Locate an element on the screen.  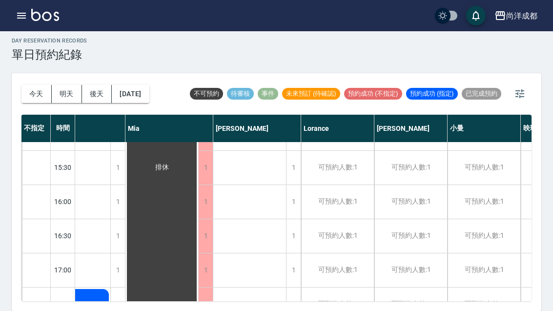
div: 不指定 is located at coordinates (36, 128).